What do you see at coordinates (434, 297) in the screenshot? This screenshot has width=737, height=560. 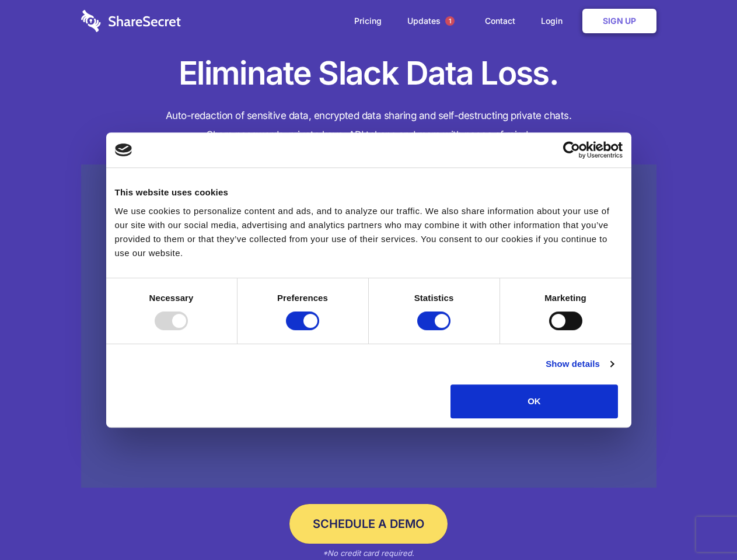 I see `strong: Statistics` at bounding box center [434, 297].